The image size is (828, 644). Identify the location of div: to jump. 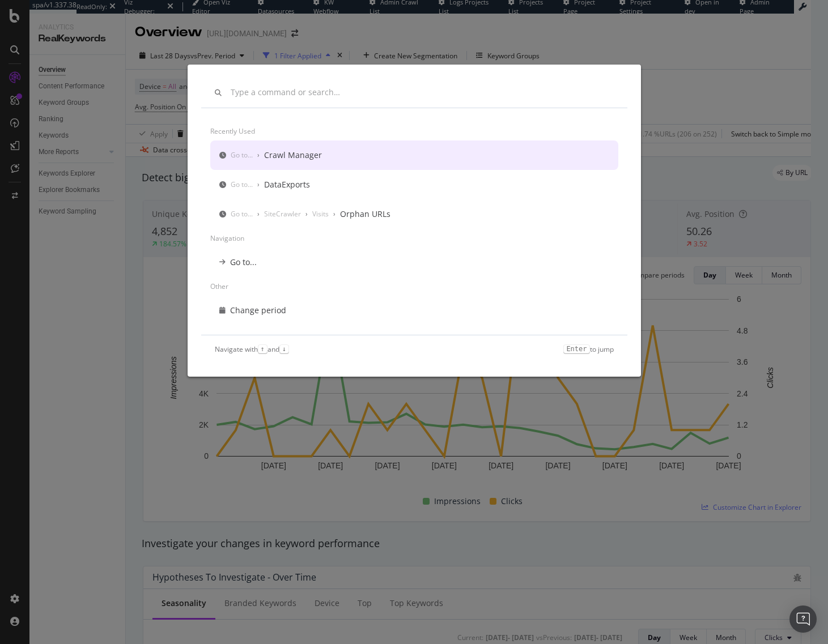
(588, 349).